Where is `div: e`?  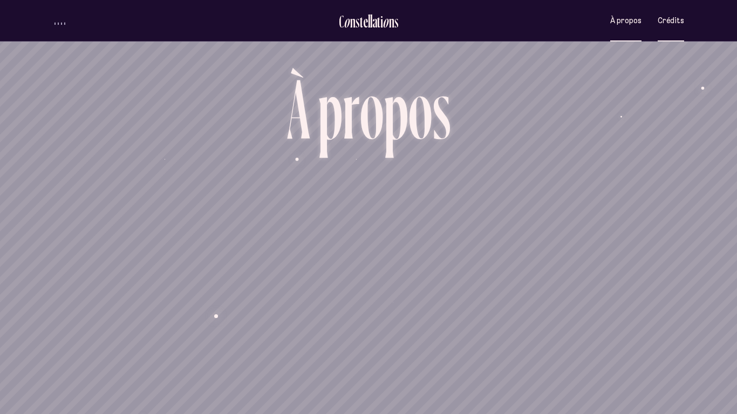 div: e is located at coordinates (365, 21).